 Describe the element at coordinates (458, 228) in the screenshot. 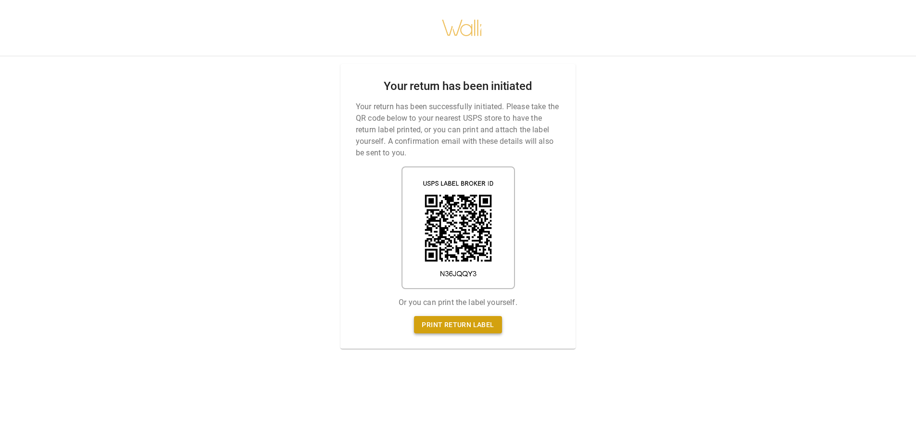

I see `img: shipping label qr code` at that location.